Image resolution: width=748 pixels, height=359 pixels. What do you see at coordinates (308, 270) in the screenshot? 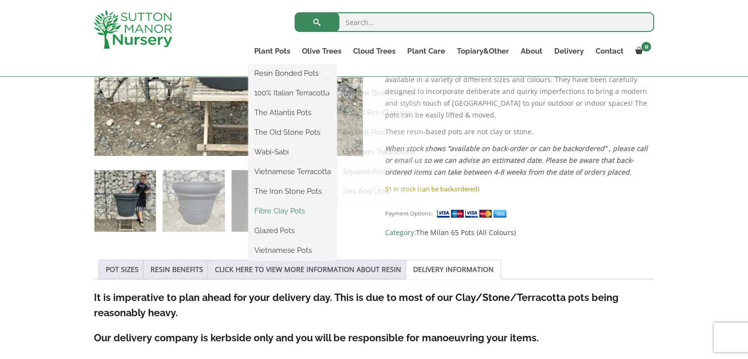
I see `a: CLICK HERE TO VIEW MORE INFORMATION ABOUT RESIN` at bounding box center [308, 270].